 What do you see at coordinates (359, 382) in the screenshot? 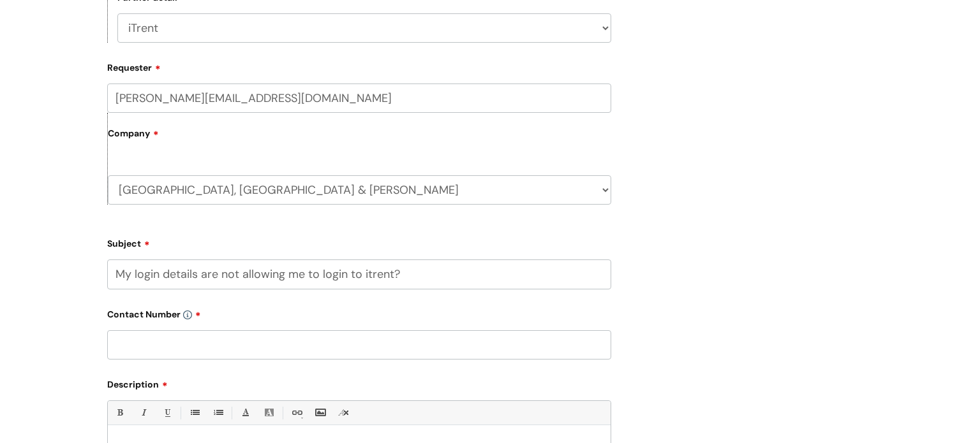
I see `label: Description` at bounding box center [359, 382].